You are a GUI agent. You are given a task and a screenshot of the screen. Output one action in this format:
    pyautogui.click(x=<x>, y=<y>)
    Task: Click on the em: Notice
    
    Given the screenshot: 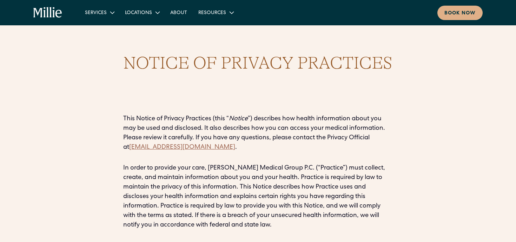 What is the action you would take?
    pyautogui.click(x=238, y=119)
    